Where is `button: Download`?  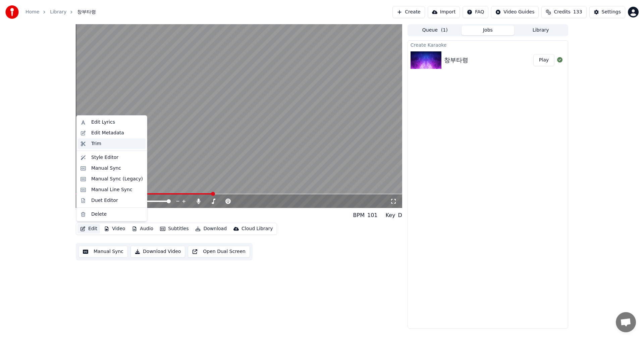 button: Download is located at coordinates (211, 229).